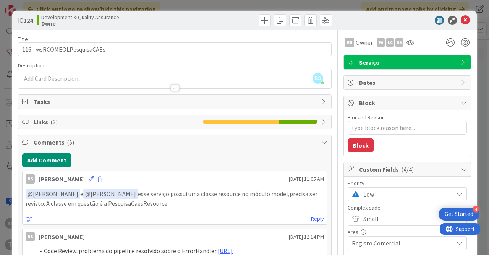 The width and height of the screenshot is (489, 255). I want to click on span: Dates, so click(408, 83).